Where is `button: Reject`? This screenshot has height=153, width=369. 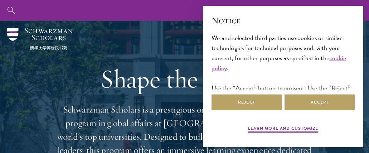
button: Reject is located at coordinates (247, 102).